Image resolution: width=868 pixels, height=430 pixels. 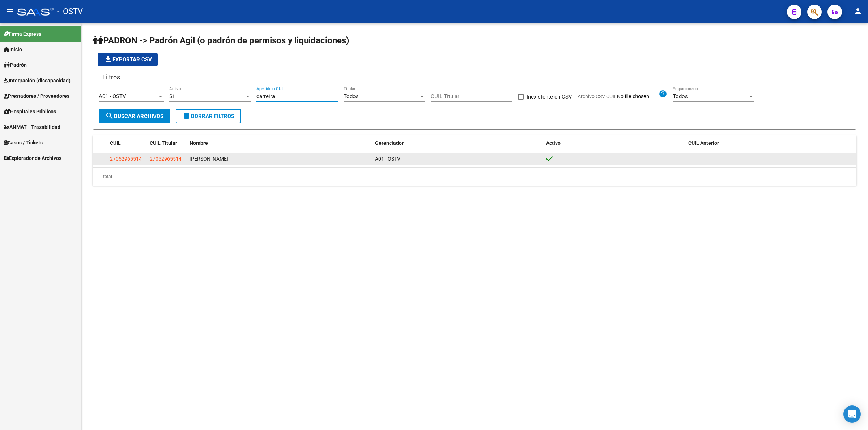 What do you see at coordinates (10, 12) in the screenshot?
I see `mat-icon: menu` at bounding box center [10, 12].